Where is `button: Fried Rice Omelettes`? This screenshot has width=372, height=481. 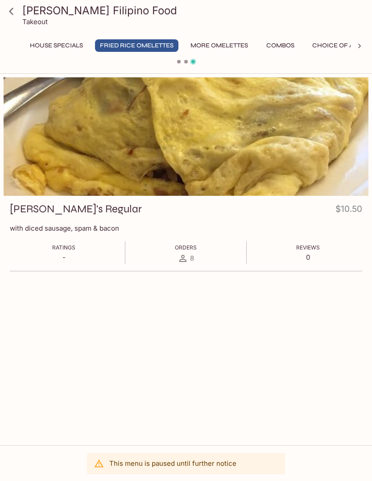
button: Fried Rice Omelettes is located at coordinates (137, 46).